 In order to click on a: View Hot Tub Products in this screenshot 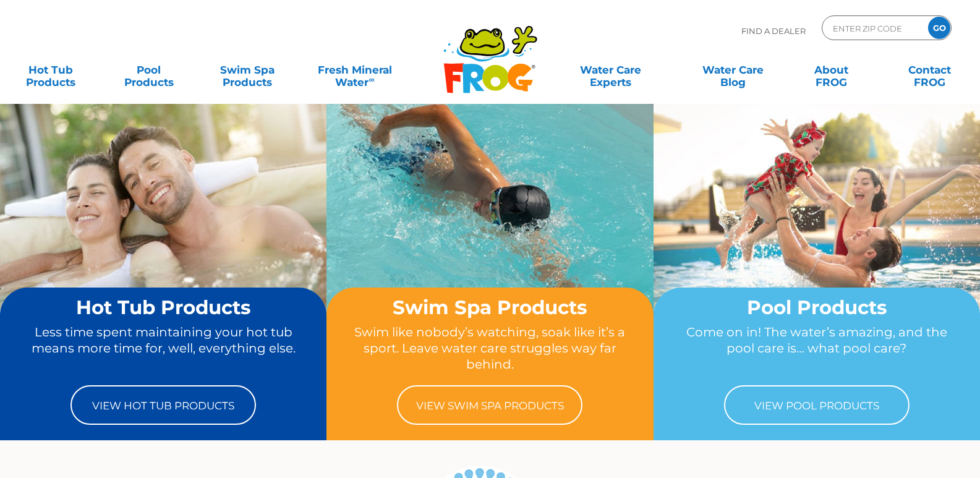, I will do `click(163, 405)`.